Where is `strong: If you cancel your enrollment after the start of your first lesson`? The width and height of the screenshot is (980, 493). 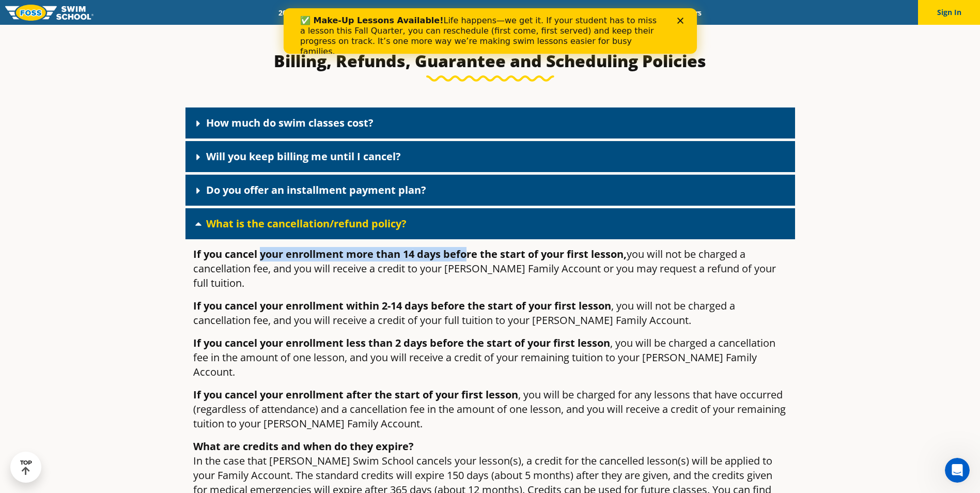 strong: If you cancel your enrollment after the start of your first lesson is located at coordinates (356, 394).